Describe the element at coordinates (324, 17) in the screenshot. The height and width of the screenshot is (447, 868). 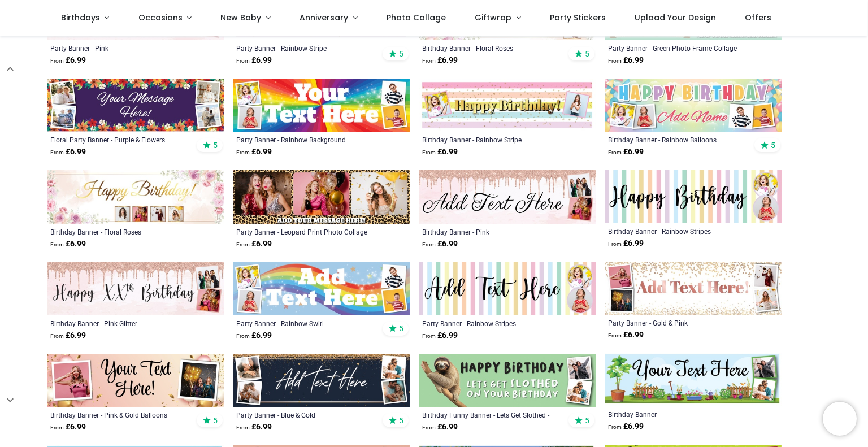
I see `span: Anniversary` at that location.